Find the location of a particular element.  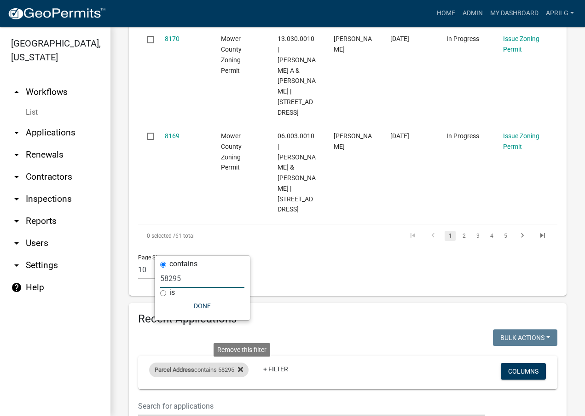

label: is is located at coordinates (172, 292).